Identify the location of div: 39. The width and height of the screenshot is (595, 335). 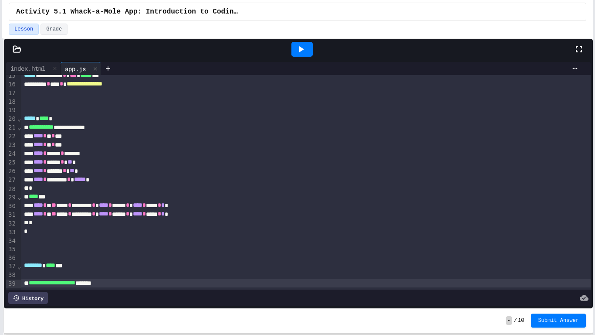
(11, 284).